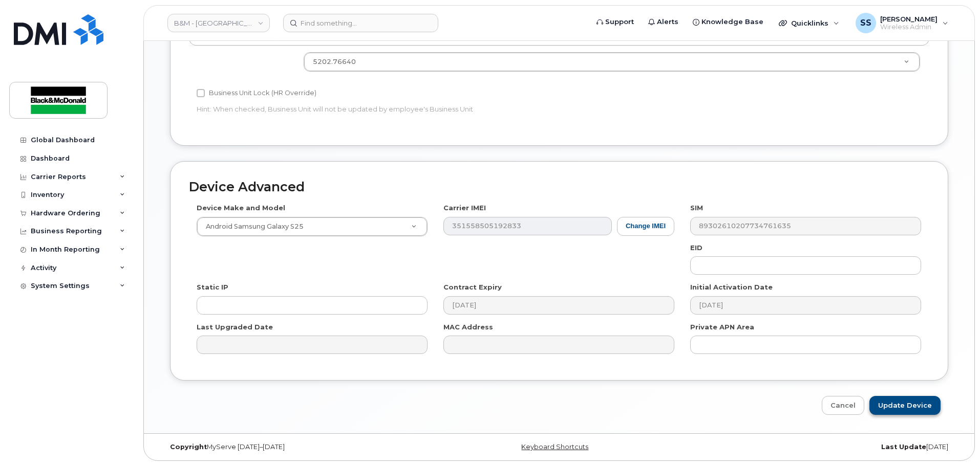  Describe the element at coordinates (312, 226) in the screenshot. I see `a: Android Samsung Galaxy S25` at that location.